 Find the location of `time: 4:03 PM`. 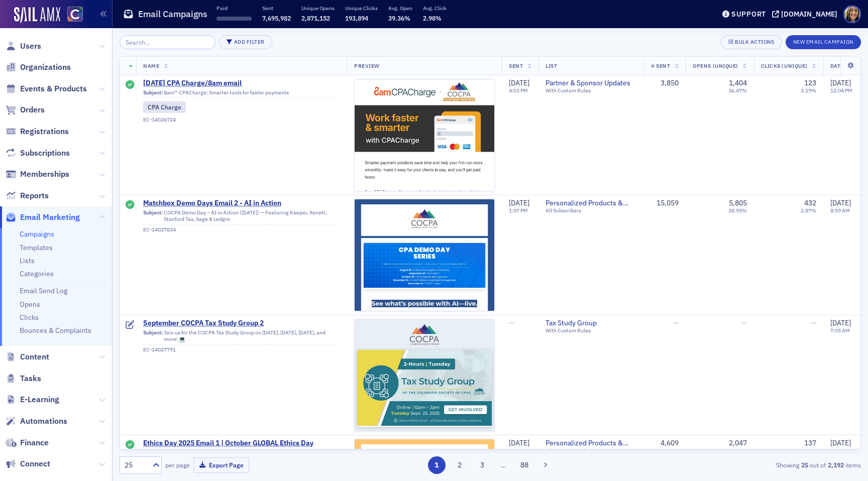

time: 4:03 PM is located at coordinates (518, 90).